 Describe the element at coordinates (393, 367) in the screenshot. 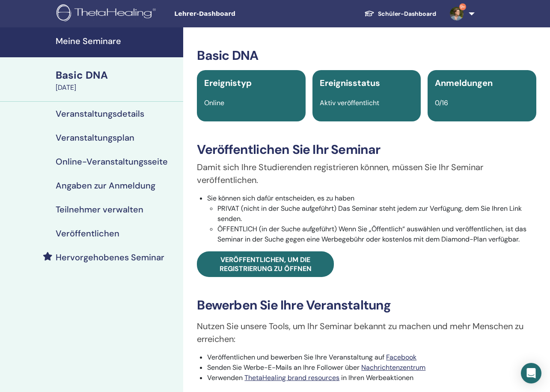

I see `a: Nachrichtenzentrum` at that location.